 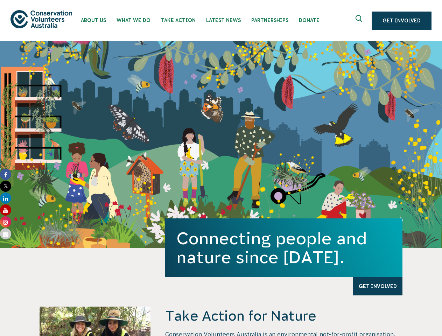 What do you see at coordinates (41, 19) in the screenshot?
I see `img: logo.svg` at bounding box center [41, 19].